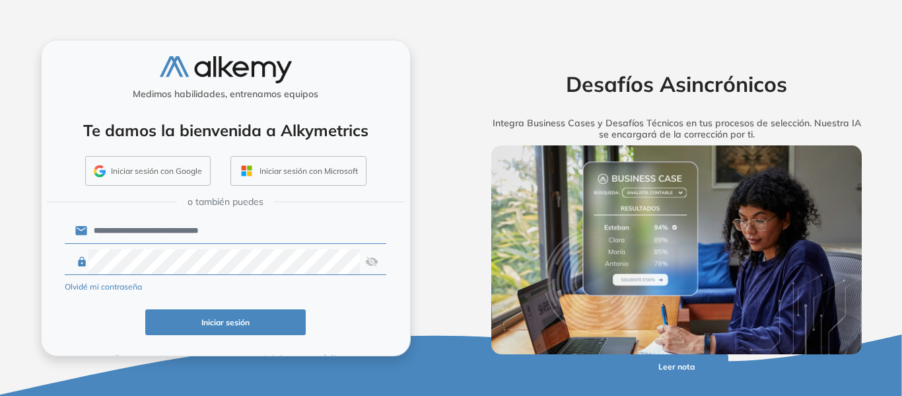 Image resolution: width=902 pixels, height=396 pixels. What do you see at coordinates (299, 171) in the screenshot?
I see `button: Iniciar sesión con Microsoft` at bounding box center [299, 171].